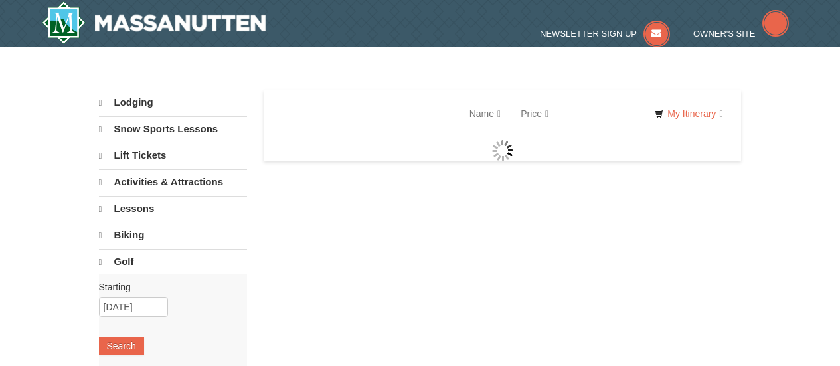  What do you see at coordinates (173, 209) in the screenshot?
I see `a: Lessons` at bounding box center [173, 209].